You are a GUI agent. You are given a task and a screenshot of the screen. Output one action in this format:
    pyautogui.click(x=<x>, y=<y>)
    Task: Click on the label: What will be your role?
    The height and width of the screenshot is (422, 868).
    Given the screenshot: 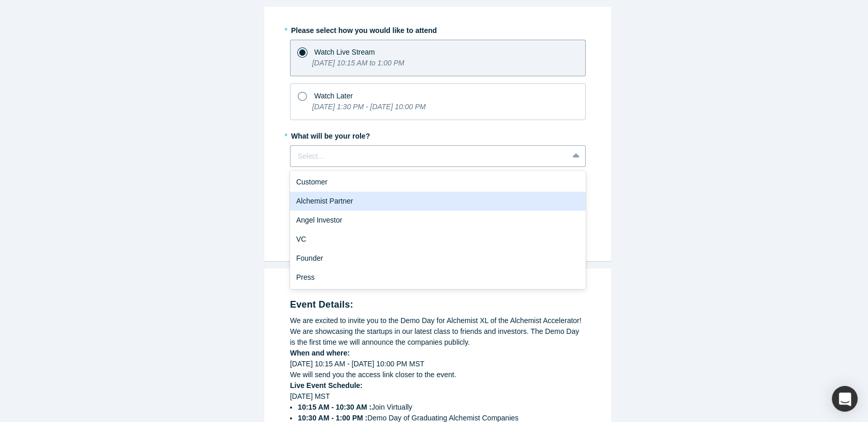 What is the action you would take?
    pyautogui.click(x=437, y=134)
    